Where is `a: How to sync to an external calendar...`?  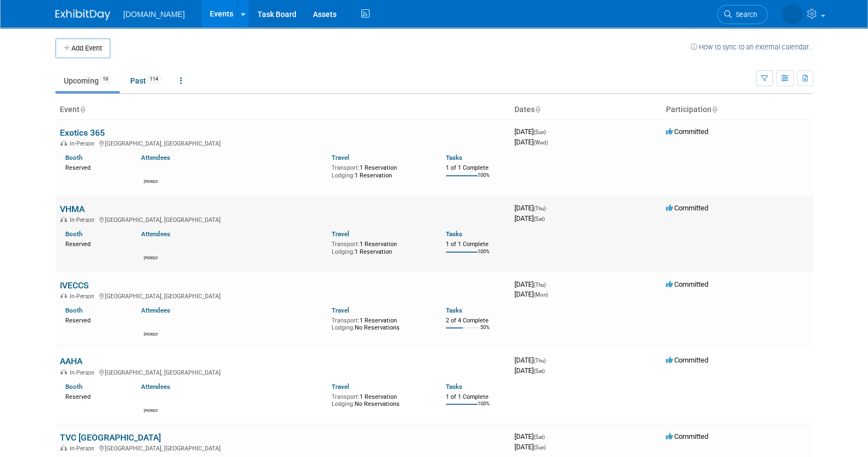 a: How to sync to an external calendar... is located at coordinates (751, 46).